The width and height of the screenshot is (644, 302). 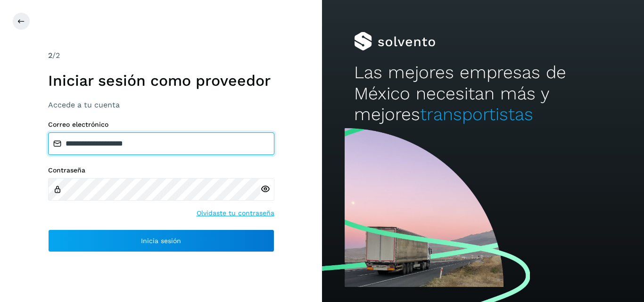 What do you see at coordinates (50, 55) in the screenshot?
I see `span: 2` at bounding box center [50, 55].